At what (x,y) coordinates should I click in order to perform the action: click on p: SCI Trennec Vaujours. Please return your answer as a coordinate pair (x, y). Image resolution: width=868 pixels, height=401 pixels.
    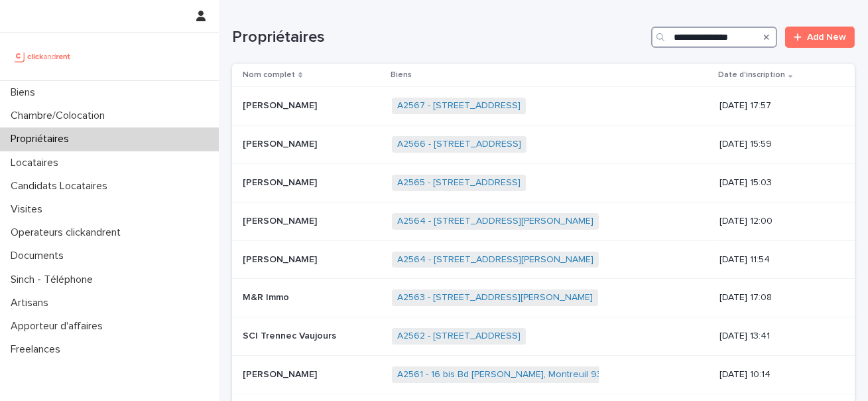
    Looking at the image, I should click on (291, 334).